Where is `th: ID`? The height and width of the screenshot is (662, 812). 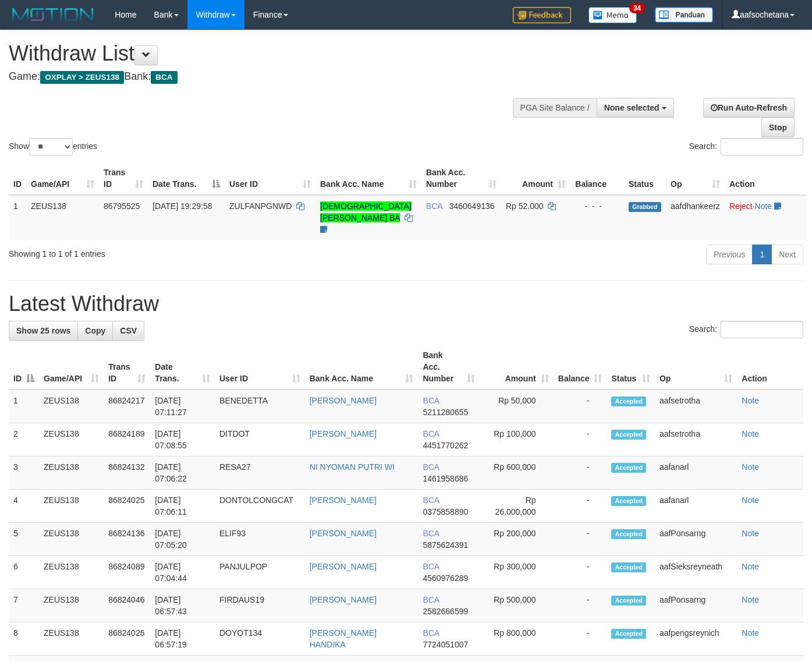
th: ID is located at coordinates (18, 178).